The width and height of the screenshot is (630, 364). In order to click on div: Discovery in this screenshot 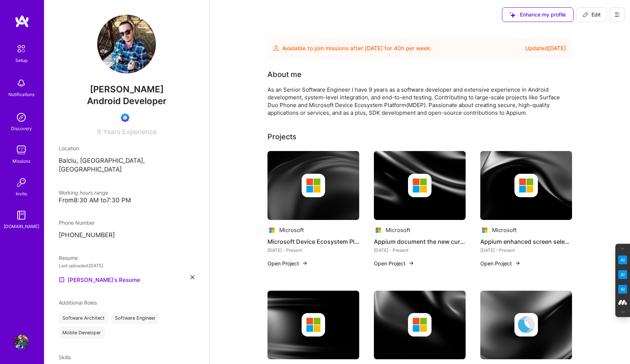, I will do `click(21, 128)`.